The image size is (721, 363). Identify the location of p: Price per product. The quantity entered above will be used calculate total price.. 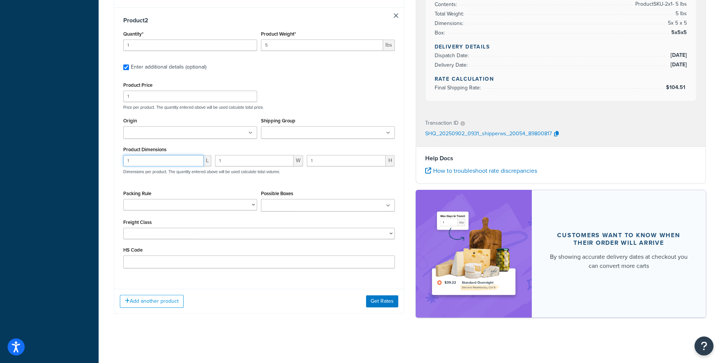
(259, 107).